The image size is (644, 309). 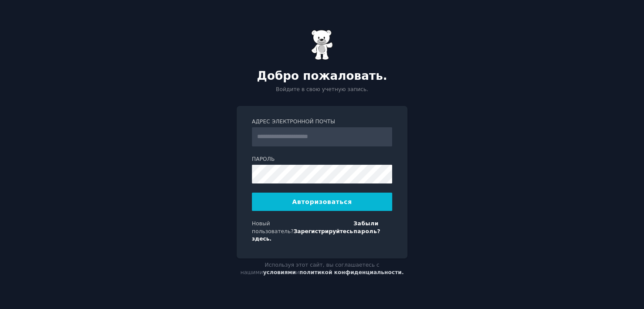 What do you see at coordinates (302, 236) in the screenshot?
I see `font: Зарегистрируйтесь здесь.` at bounding box center [302, 236].